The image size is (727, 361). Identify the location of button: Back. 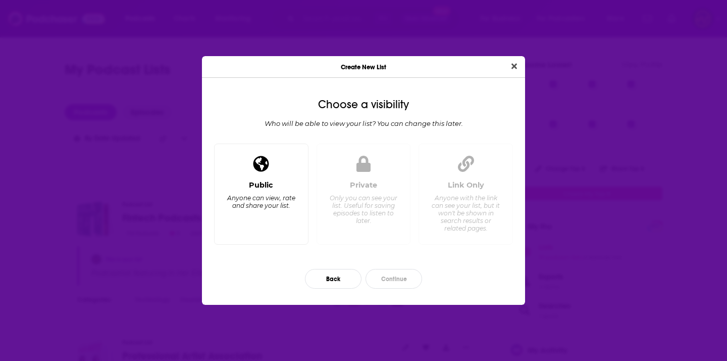
(333, 278).